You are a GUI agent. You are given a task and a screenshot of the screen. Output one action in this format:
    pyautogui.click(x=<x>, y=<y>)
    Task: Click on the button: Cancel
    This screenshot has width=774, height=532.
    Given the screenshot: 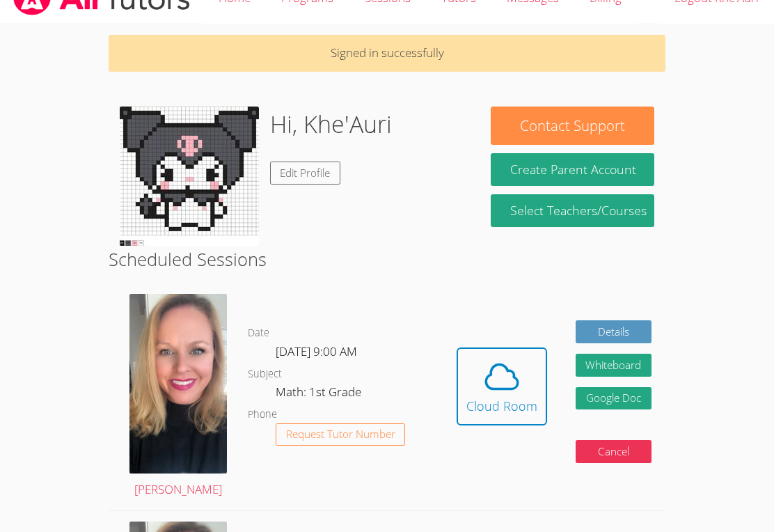 What is the action you would take?
    pyautogui.click(x=614, y=452)
    